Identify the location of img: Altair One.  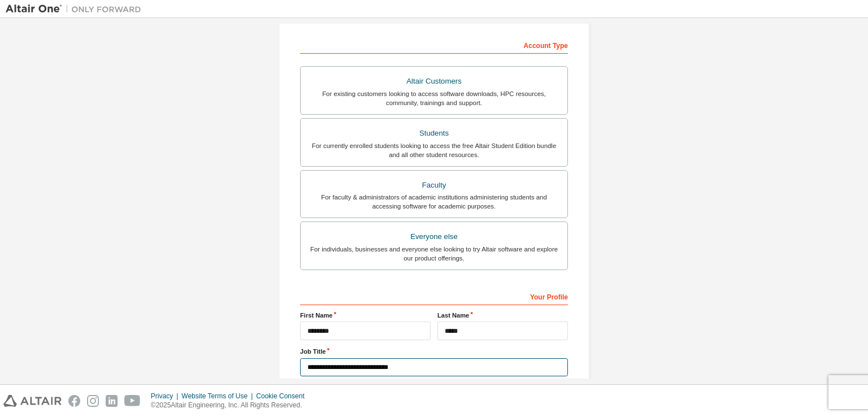
(77, 9).